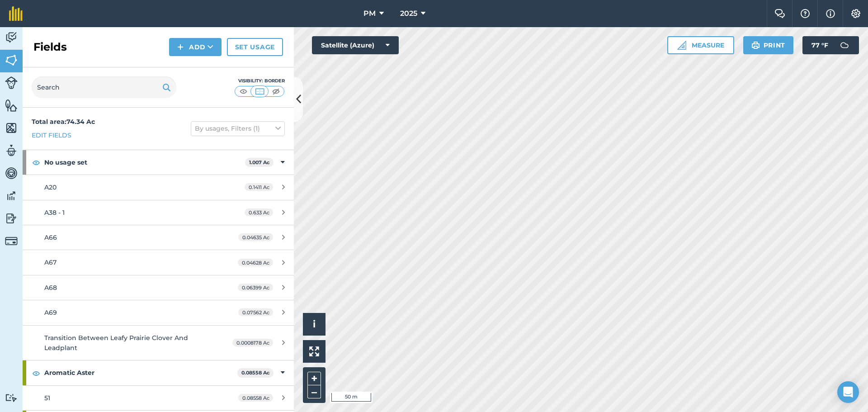 This screenshot has height=412, width=868. What do you see at coordinates (259, 162) in the screenshot?
I see `strong: 1.007 Ac` at bounding box center [259, 162].